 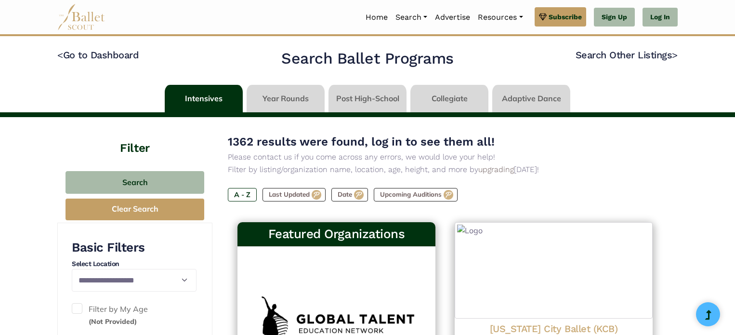 What do you see at coordinates (204, 98) in the screenshot?
I see `li: Intensives` at bounding box center [204, 98].